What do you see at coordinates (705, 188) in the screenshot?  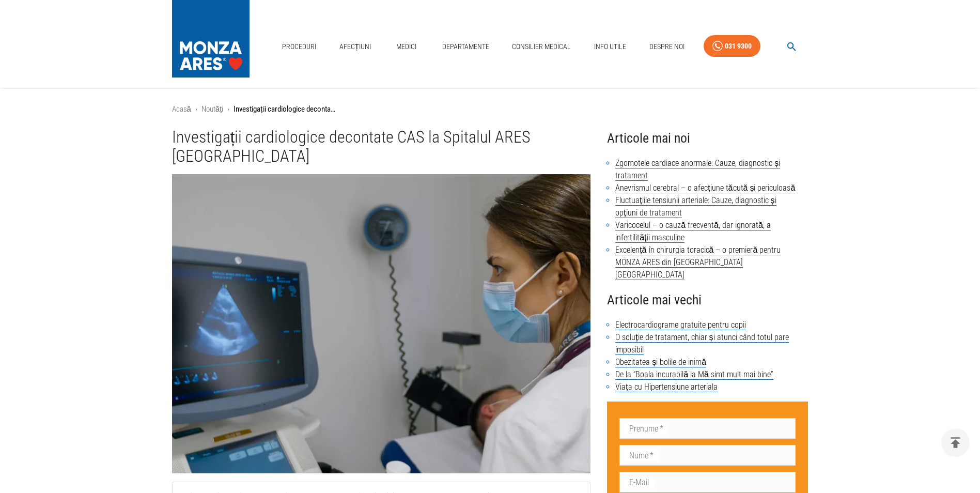 I see `a: Anevrismul cerebral – o afecțiune tăcută și periculoasă` at bounding box center [705, 188].